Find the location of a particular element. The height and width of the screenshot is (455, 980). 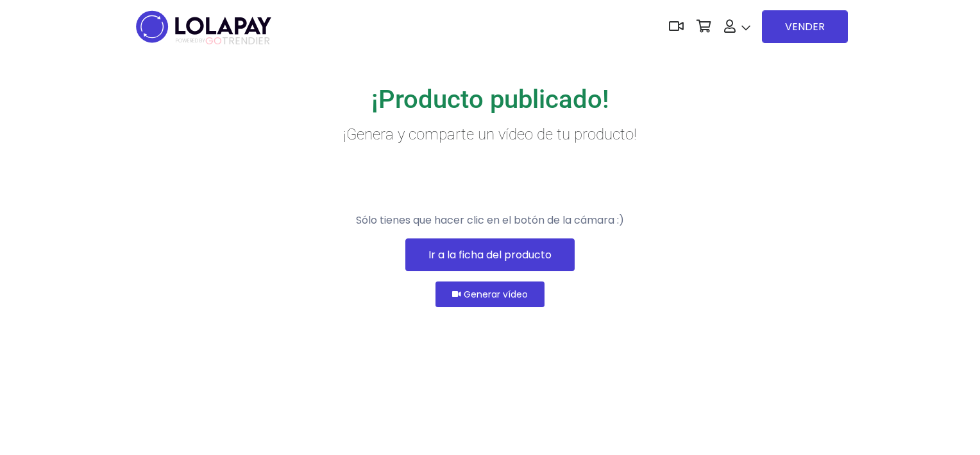

img: logo is located at coordinates (204, 26).